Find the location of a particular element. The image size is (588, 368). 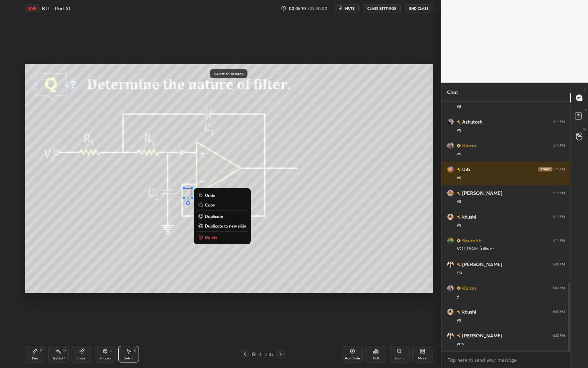

div: More is located at coordinates (422, 358).